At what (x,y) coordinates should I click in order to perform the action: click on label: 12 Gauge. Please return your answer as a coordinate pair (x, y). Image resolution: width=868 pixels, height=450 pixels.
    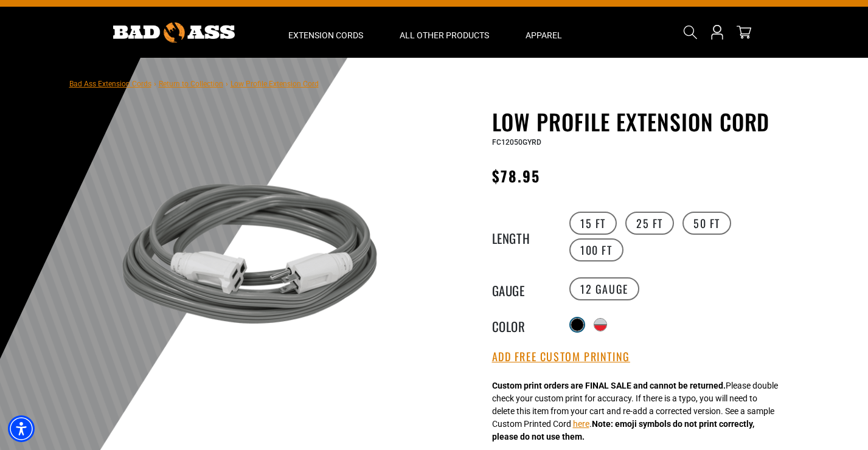
    Looking at the image, I should click on (604, 289).